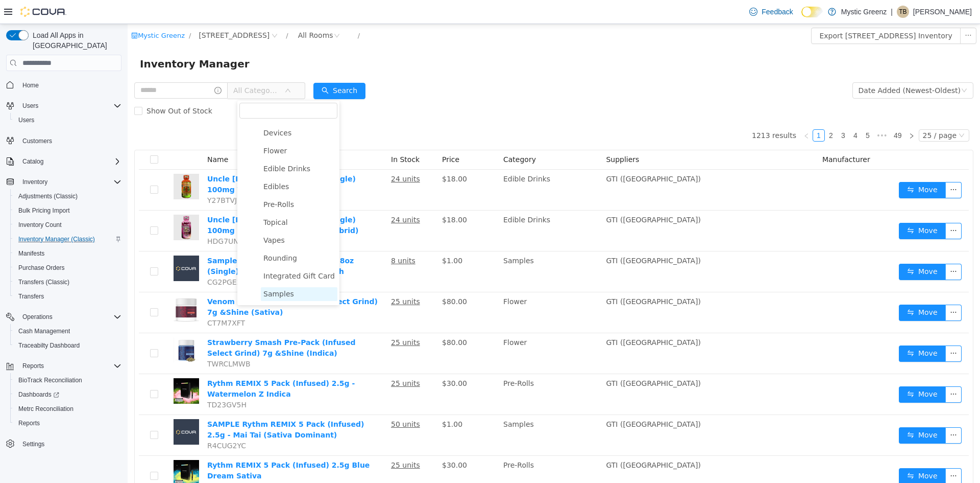 Image resolution: width=980 pixels, height=483 pixels. What do you see at coordinates (64, 106) in the screenshot?
I see `button: Users` at bounding box center [64, 106].